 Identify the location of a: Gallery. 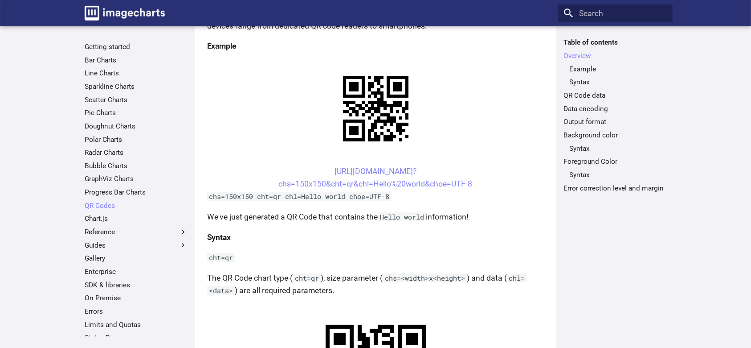
(136, 258).